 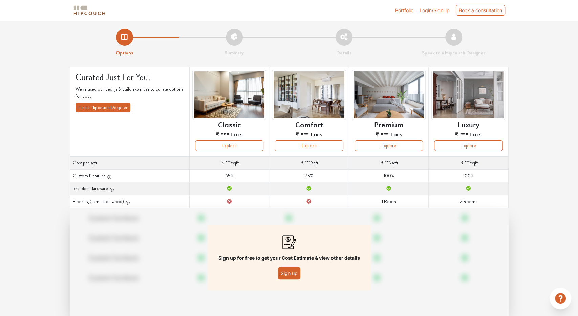 What do you see at coordinates (435, 10) in the screenshot?
I see `span: Login/SignUp` at bounding box center [435, 10].